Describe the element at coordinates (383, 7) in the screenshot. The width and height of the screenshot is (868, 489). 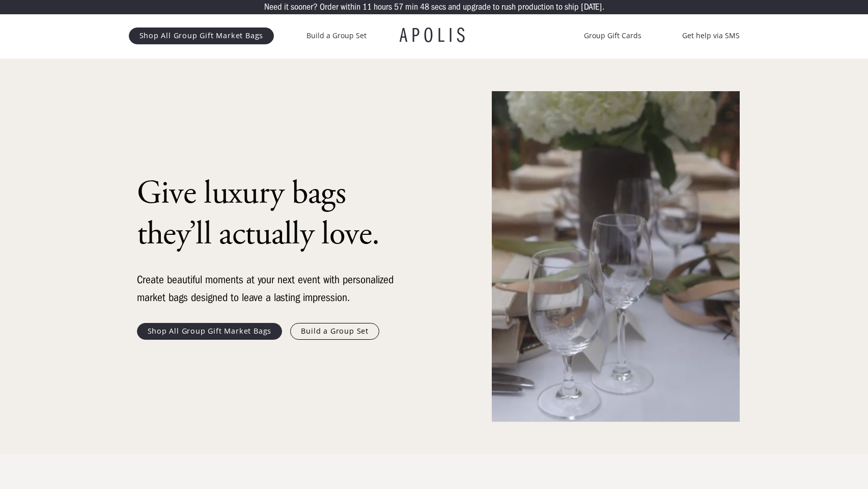
I see `p: hours` at that location.